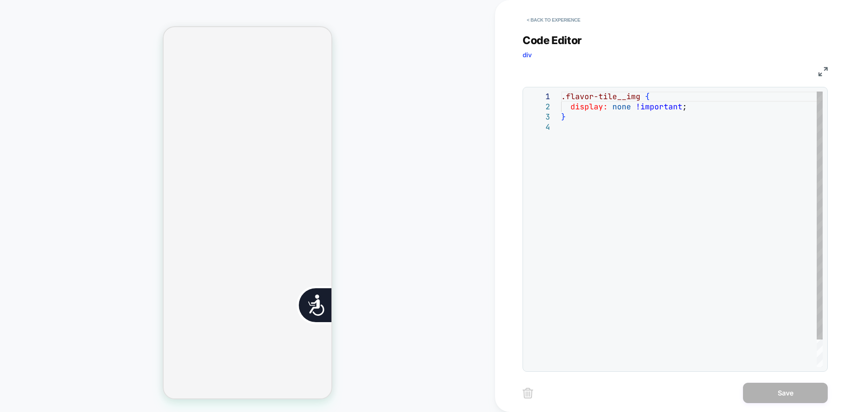  Describe the element at coordinates (601, 96) in the screenshot. I see `span: .flavor-tile__img` at that location.